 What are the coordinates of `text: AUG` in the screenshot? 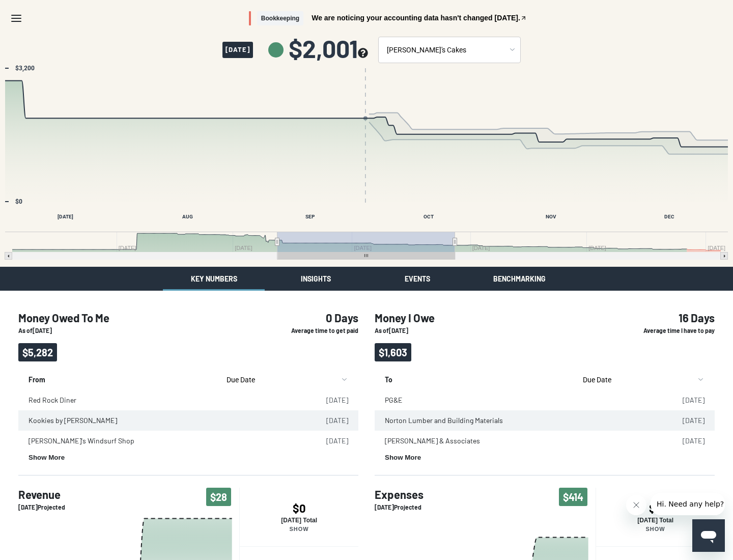 It's located at (188, 217).